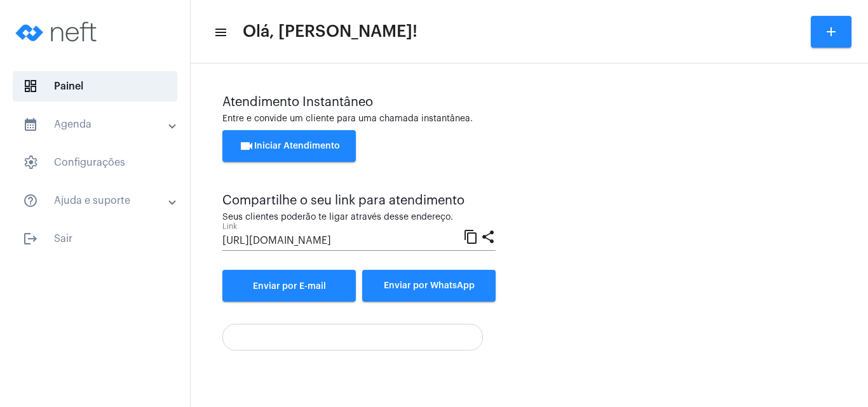  What do you see at coordinates (359, 217) in the screenshot?
I see `div: Seus clientes poderão te ligar através desse endereço.` at bounding box center [359, 217].